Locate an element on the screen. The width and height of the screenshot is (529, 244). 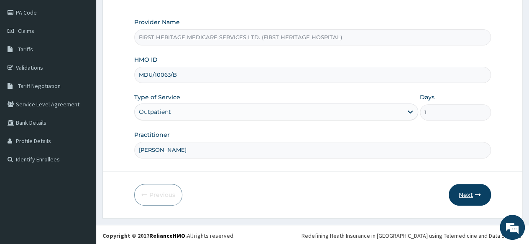
input: Enter HMO ID is located at coordinates (312, 75).